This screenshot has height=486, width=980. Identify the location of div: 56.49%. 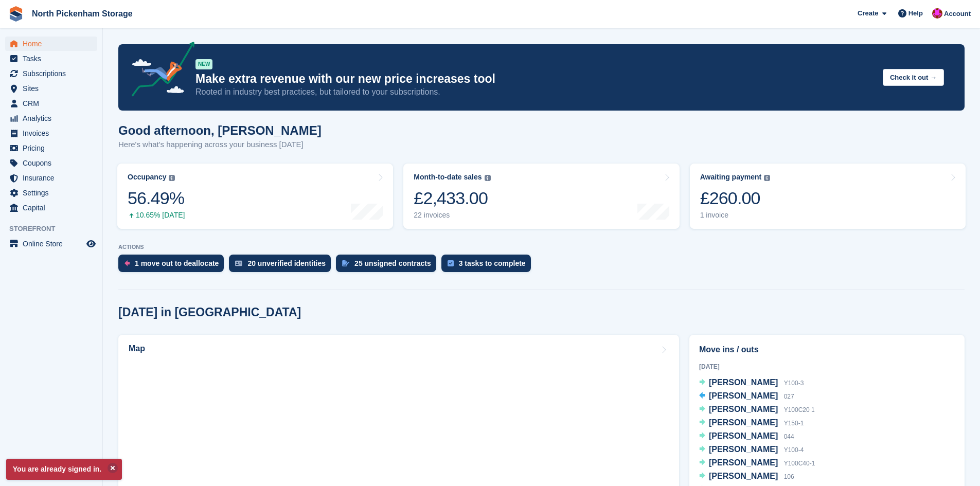
(156, 198).